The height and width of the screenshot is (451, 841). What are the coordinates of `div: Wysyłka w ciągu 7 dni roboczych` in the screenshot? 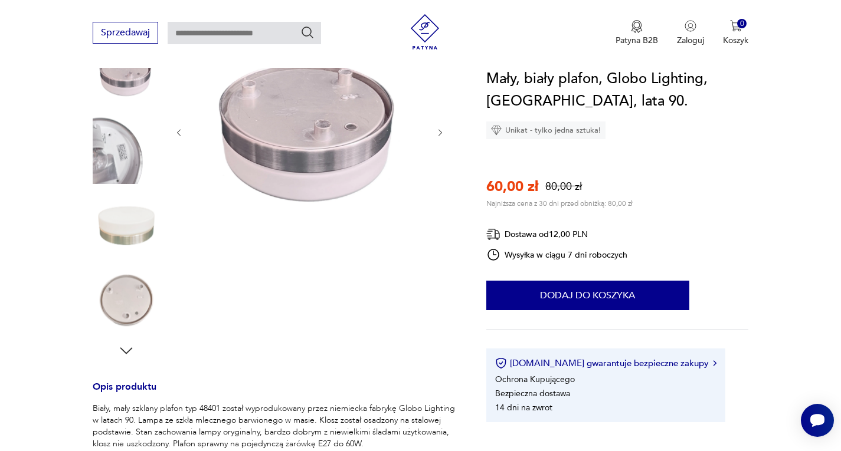 It's located at (557, 255).